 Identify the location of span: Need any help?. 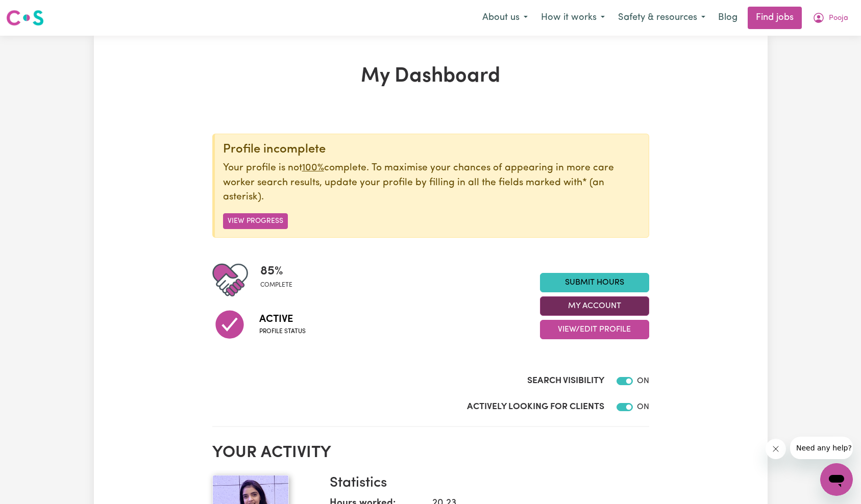
(33, 11).